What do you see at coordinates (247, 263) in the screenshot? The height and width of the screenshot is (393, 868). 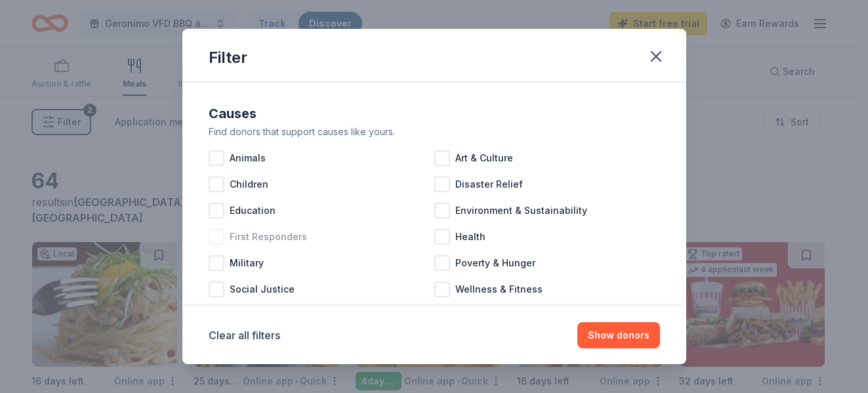 I see `span: Military` at bounding box center [247, 263].